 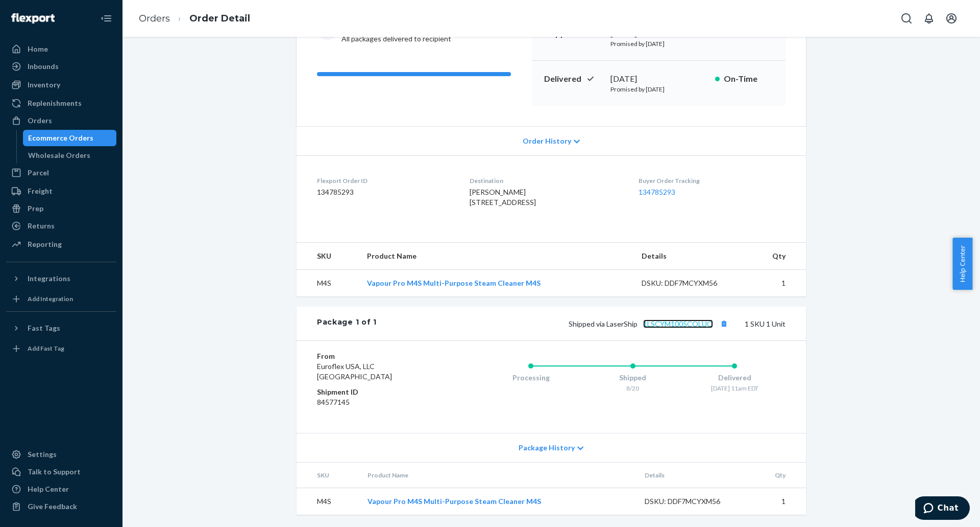 I want to click on div: Give Feedback, so click(x=52, y=506).